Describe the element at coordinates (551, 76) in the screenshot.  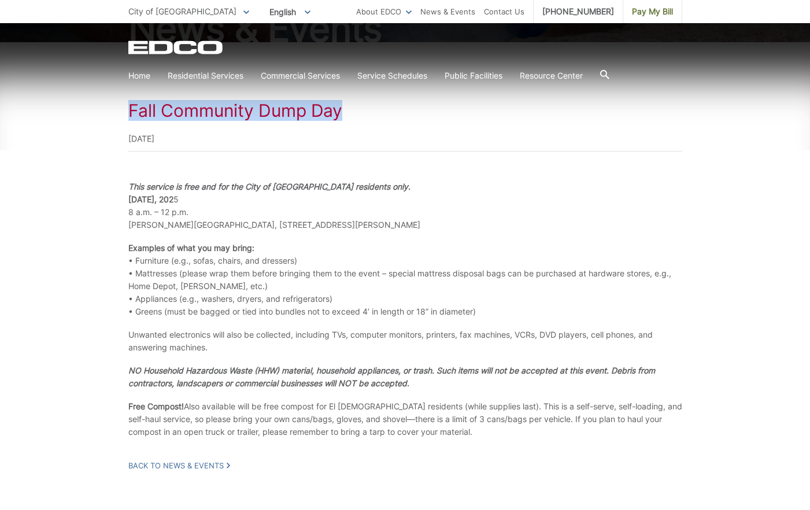
I see `a: Resource Center` at that location.